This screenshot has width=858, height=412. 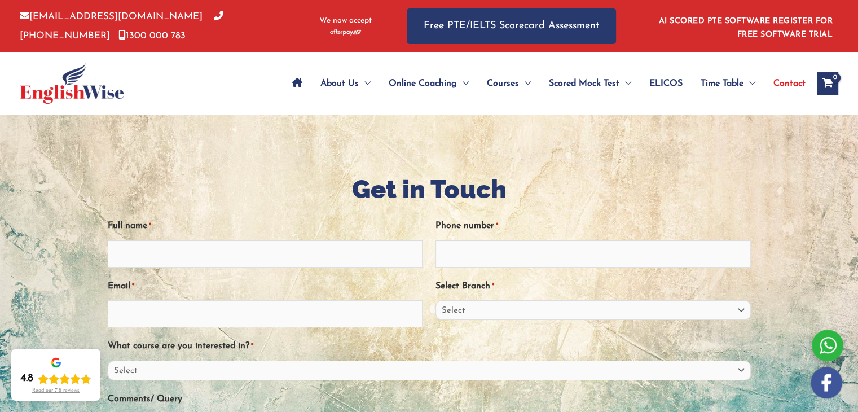 I want to click on aside: Header Widget 1, so click(x=746, y=26).